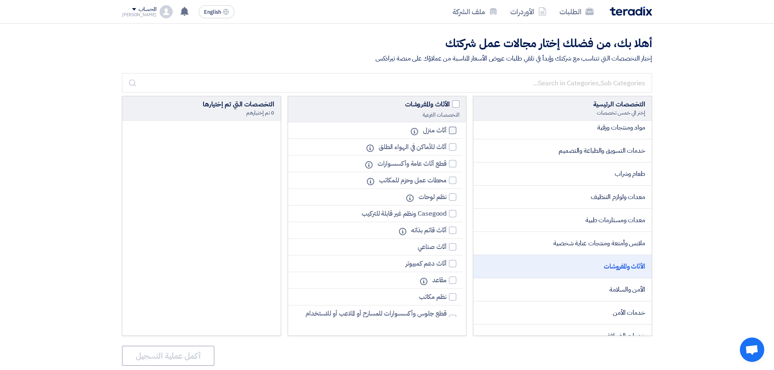  What do you see at coordinates (435, 130) in the screenshot?
I see `span: أثاث منزل` at bounding box center [435, 130].